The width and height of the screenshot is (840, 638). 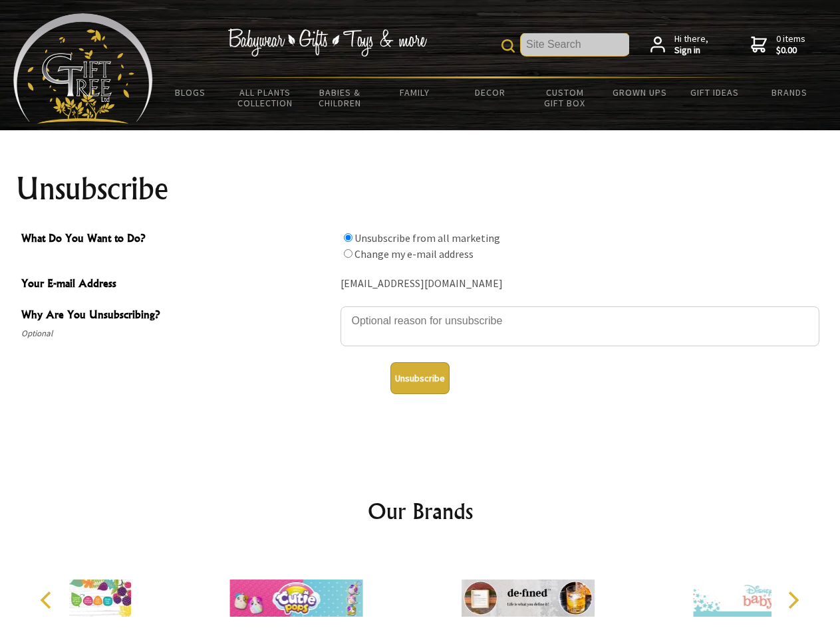 I want to click on span: What Do You Want to Do?, so click(x=178, y=239).